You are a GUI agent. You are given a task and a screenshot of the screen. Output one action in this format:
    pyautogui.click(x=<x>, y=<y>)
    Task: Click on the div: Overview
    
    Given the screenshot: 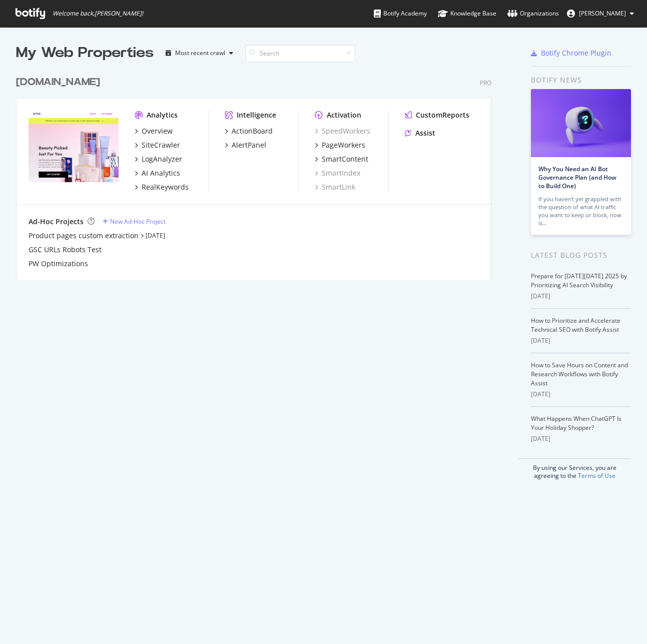 What is the action you would take?
    pyautogui.click(x=157, y=131)
    